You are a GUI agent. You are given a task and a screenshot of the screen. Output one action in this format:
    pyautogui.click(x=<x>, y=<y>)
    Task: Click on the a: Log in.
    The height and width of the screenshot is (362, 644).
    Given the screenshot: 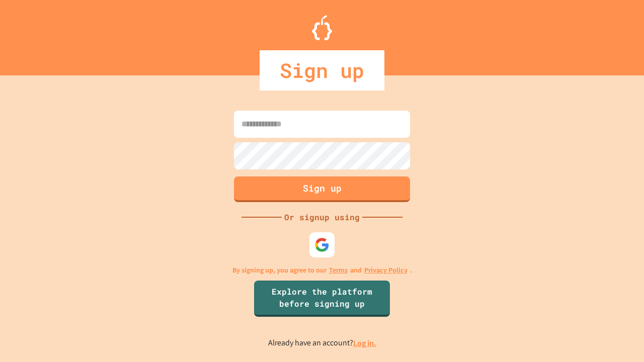 What is the action you would take?
    pyautogui.click(x=365, y=343)
    